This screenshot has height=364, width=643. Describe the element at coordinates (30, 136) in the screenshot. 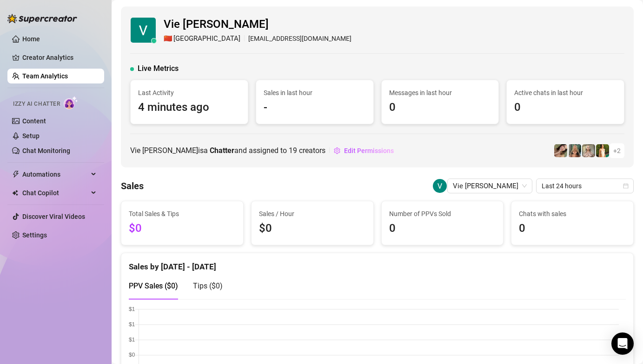

I see `a: Setup` at that location.